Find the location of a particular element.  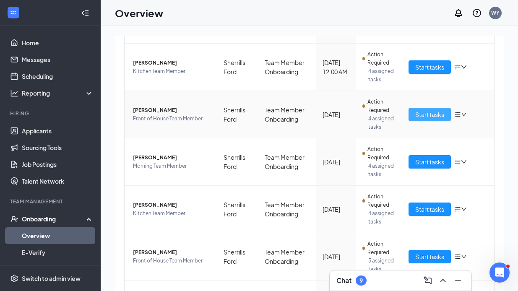

div: WY is located at coordinates (495, 13).